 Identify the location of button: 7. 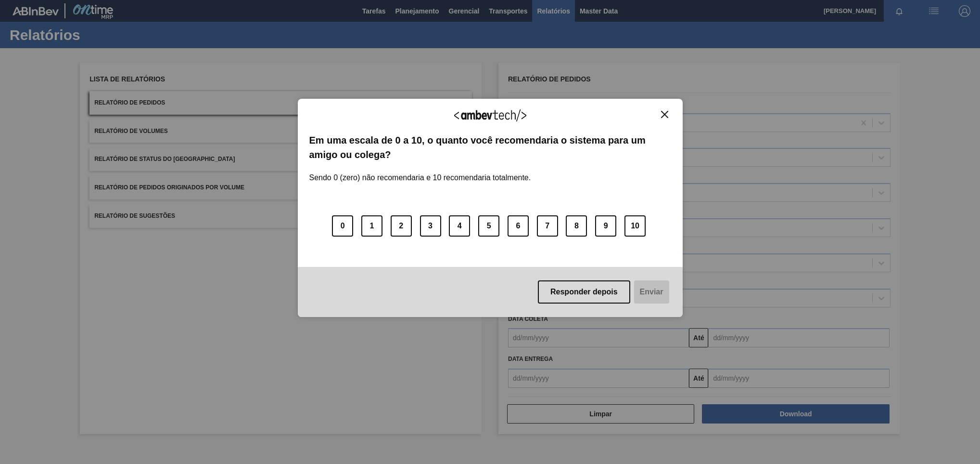
(547, 226).